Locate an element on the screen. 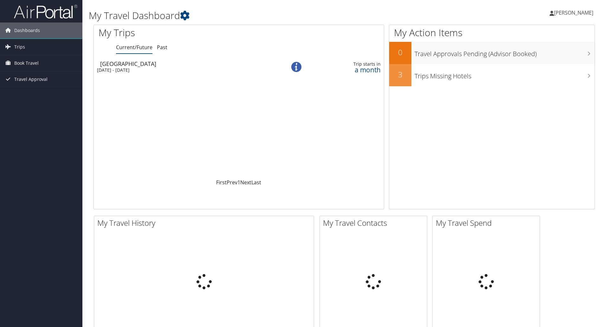 This screenshot has width=606, height=327. h2: My Travel Contacts is located at coordinates (375, 223).